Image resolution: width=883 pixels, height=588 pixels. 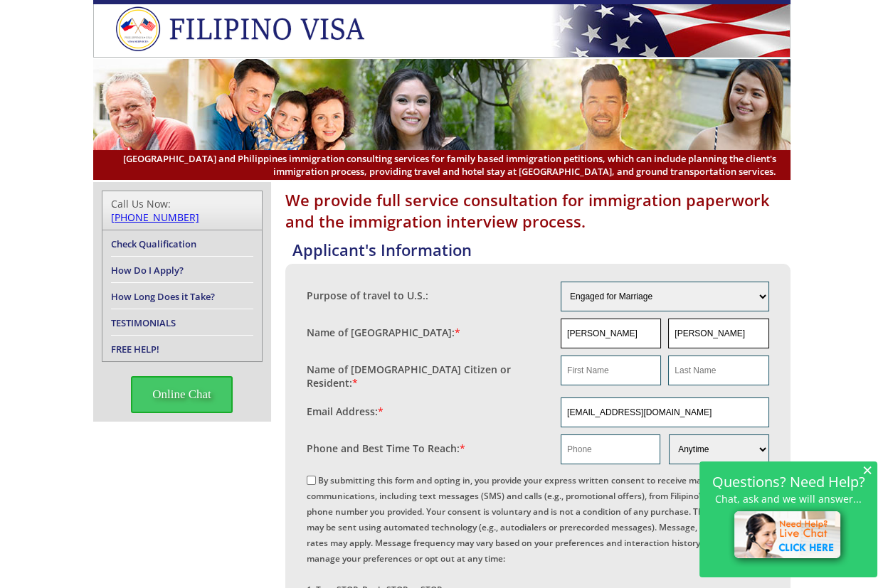 I want to click on h1: We provide full service consultation for immigration paperwork and the immigration interview proc..., so click(x=538, y=210).